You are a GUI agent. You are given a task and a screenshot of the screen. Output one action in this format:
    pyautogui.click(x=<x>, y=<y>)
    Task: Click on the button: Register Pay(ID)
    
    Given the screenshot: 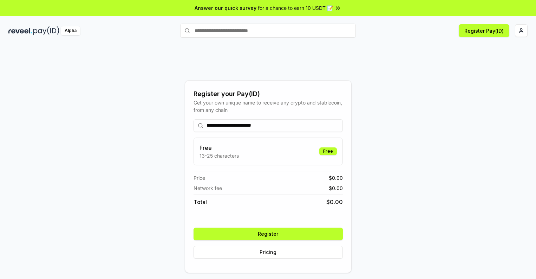 What is the action you would take?
    pyautogui.click(x=484, y=31)
    